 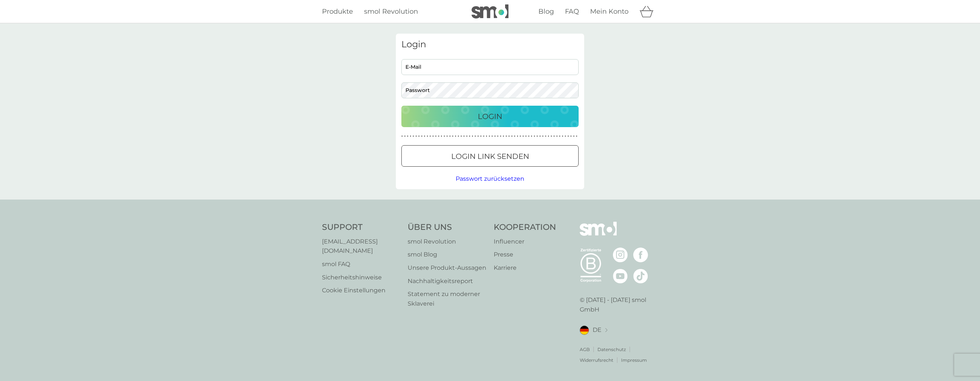 I want to click on p: Presse, so click(x=524, y=254).